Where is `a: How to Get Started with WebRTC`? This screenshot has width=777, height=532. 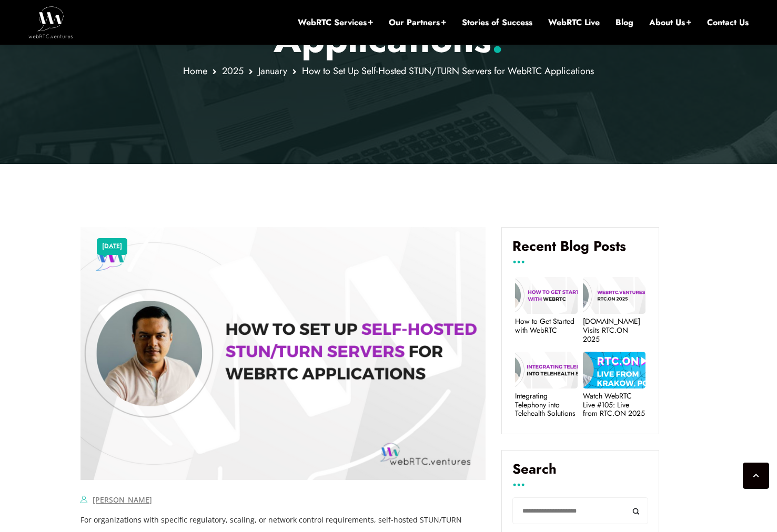 a: How to Get Started with WebRTC is located at coordinates (546, 326).